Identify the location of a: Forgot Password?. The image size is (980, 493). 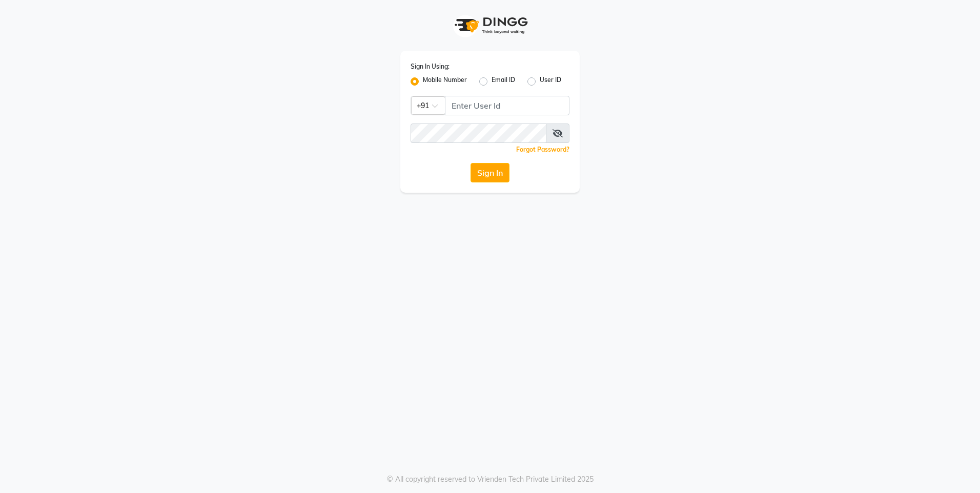
(543, 149).